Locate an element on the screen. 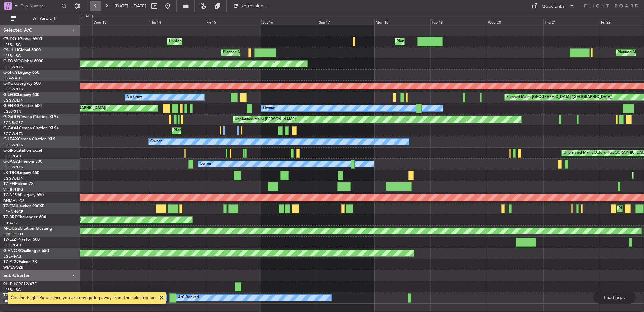  span: G-GAAL is located at coordinates (11, 128).